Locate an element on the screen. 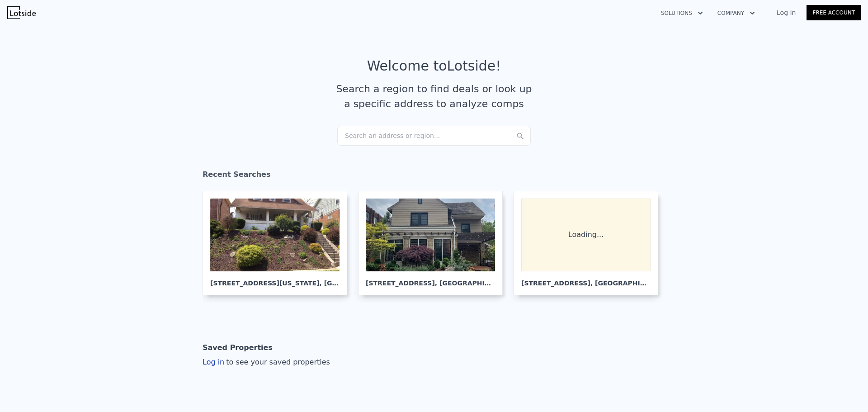 The height and width of the screenshot is (412, 868). div: Search a region to find deals or look up a specific address to analyze comps is located at coordinates (434, 96).